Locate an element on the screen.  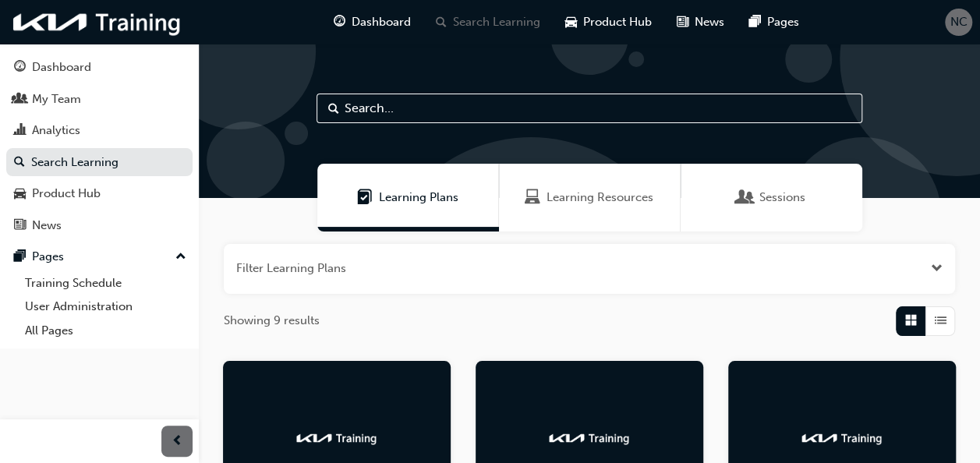
a: User Administration is located at coordinates (105, 306).